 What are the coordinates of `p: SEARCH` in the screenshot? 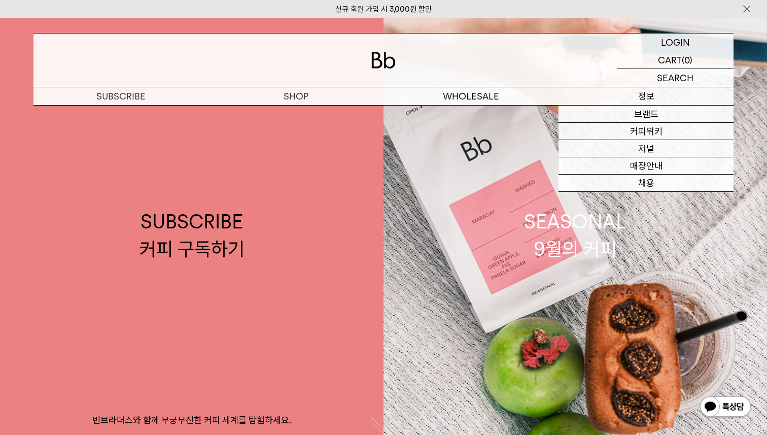 It's located at (675, 78).